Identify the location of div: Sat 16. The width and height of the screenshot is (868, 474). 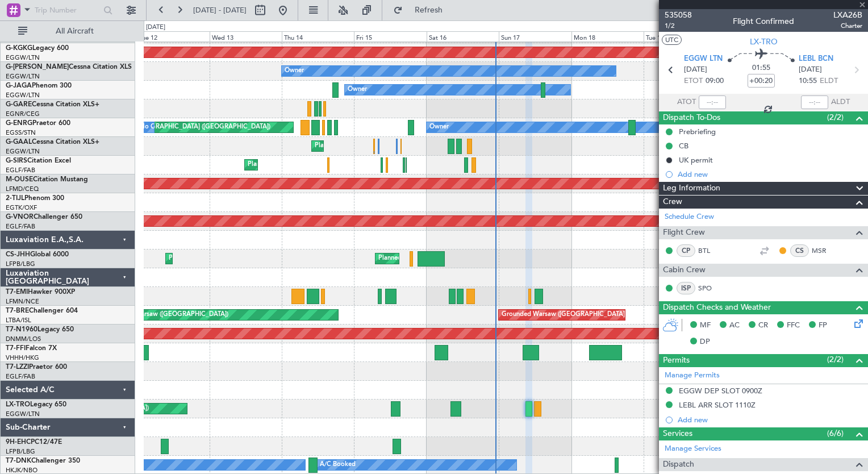
(463, 36).